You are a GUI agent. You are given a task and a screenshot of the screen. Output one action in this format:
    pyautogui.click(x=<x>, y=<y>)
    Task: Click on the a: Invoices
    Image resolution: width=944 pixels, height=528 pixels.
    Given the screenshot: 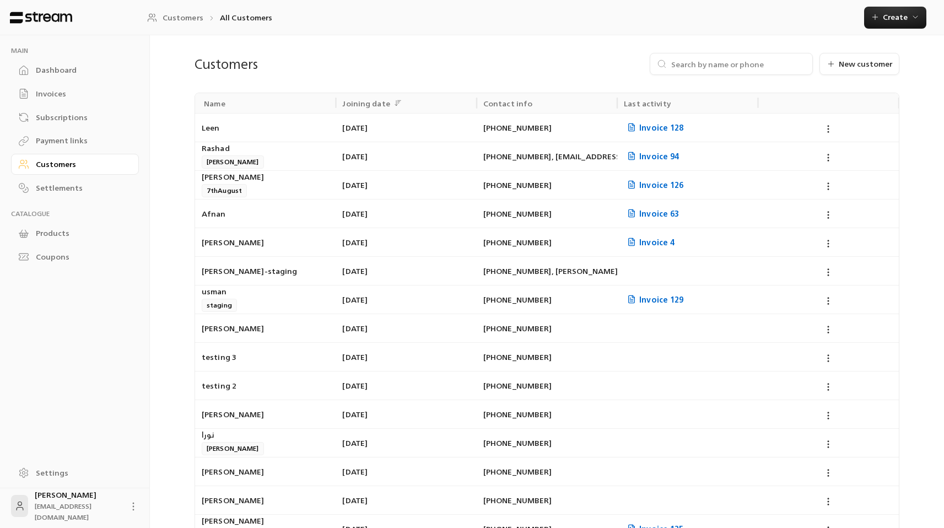 What is the action you would take?
    pyautogui.click(x=75, y=94)
    